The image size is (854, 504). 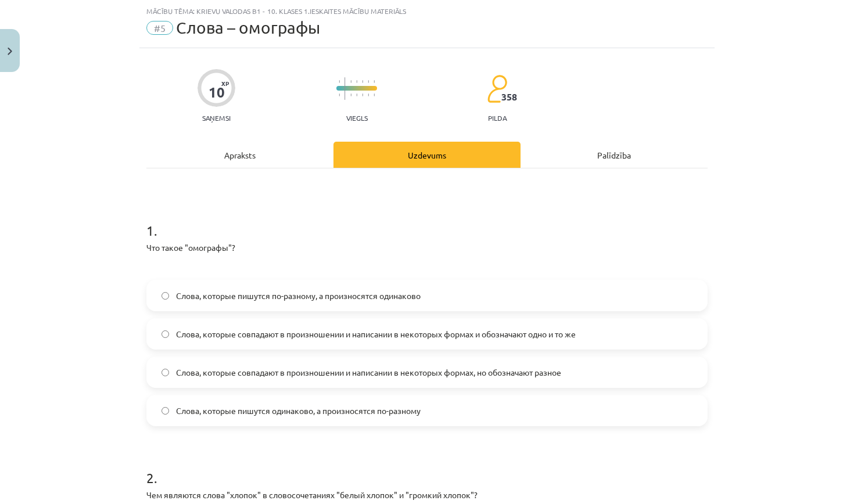 What do you see at coordinates (165, 372) in the screenshot?
I see `input: Слова, которые совпадают в произношении и написании в некоторых формах, но обозначают разное` at bounding box center [165, 372].